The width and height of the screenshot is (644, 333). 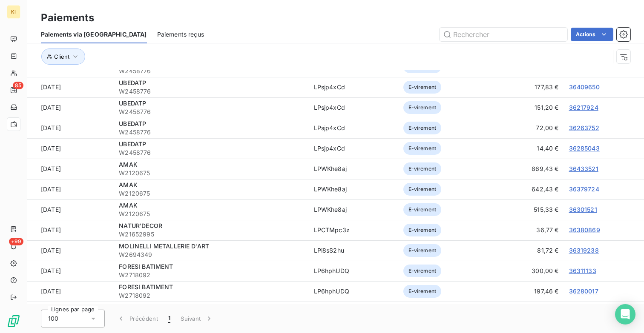 What do you see at coordinates (211, 235) in the screenshot?
I see `span: W21652995` at bounding box center [211, 235].